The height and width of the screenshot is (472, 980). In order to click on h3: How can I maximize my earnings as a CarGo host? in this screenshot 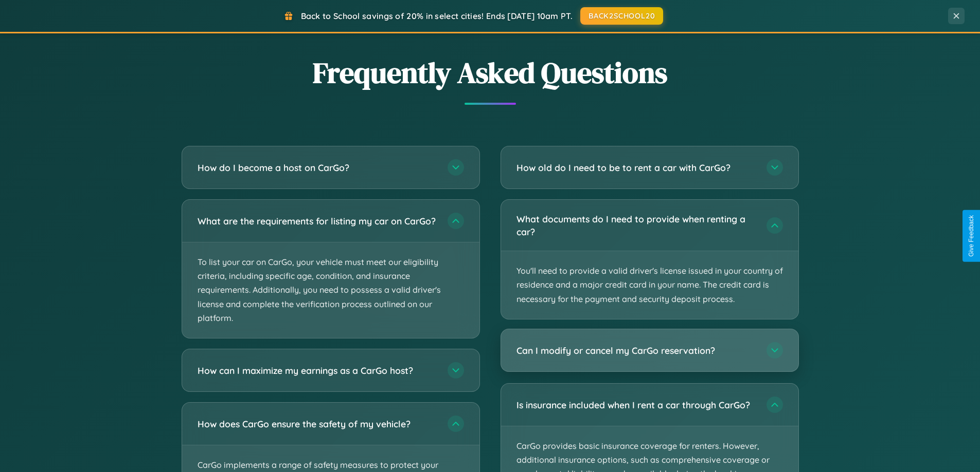, I will do `click(318, 371)`.